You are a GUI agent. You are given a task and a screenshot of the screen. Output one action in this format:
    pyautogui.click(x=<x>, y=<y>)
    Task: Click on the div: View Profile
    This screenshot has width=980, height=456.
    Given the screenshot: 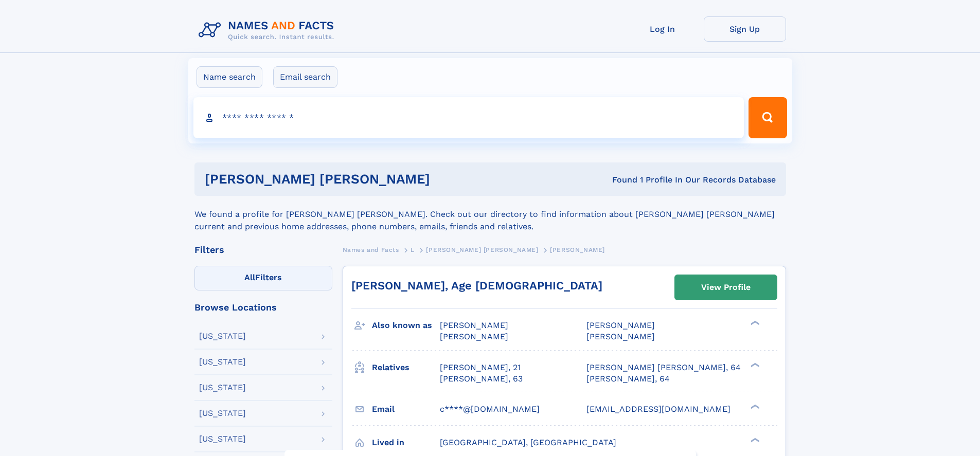 What is the action you would take?
    pyautogui.click(x=726, y=287)
    